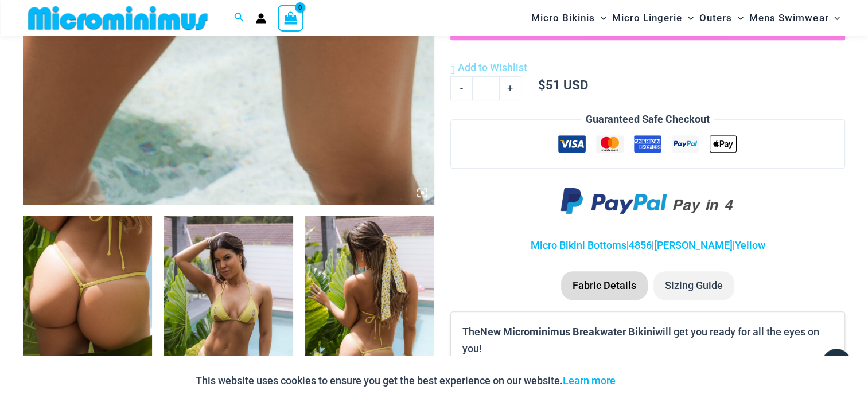 Image resolution: width=868 pixels, height=406 pixels. What do you see at coordinates (794, 18) in the screenshot?
I see `a: Mens SwimwearMenu ToggleMenu Toggle` at bounding box center [794, 18].